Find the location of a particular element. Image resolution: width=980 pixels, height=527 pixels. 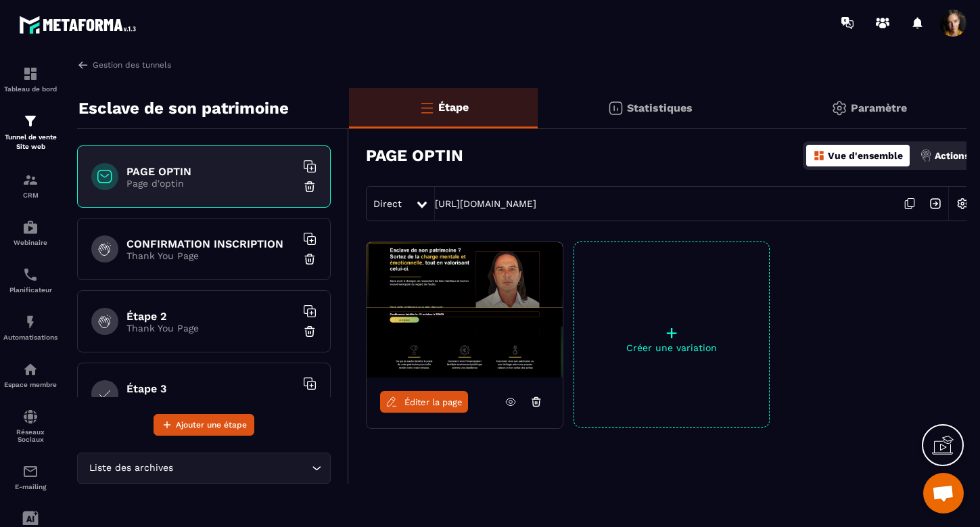

img: stats.20deebd0.svg is located at coordinates (616, 108).